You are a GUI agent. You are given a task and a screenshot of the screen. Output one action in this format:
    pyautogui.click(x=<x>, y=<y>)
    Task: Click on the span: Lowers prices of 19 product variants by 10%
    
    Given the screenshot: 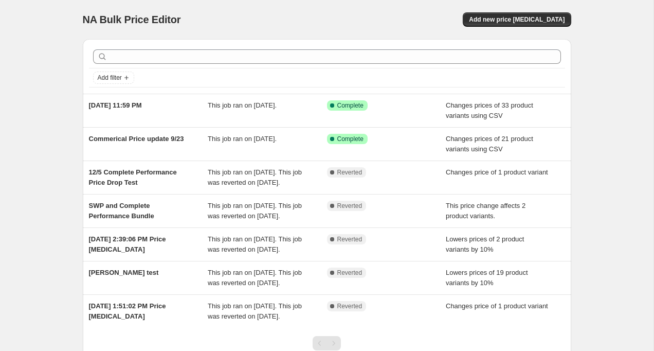 What is the action you would take?
    pyautogui.click(x=487, y=277)
    